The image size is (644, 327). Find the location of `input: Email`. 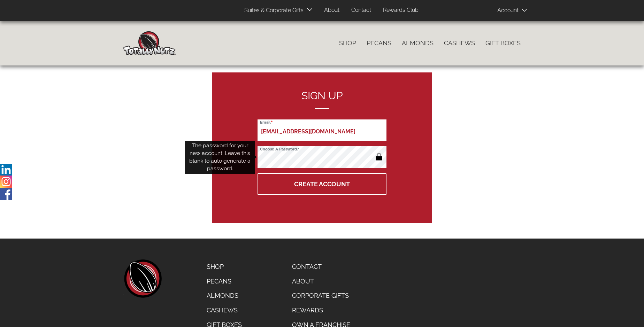

input: Email is located at coordinates (322, 130).